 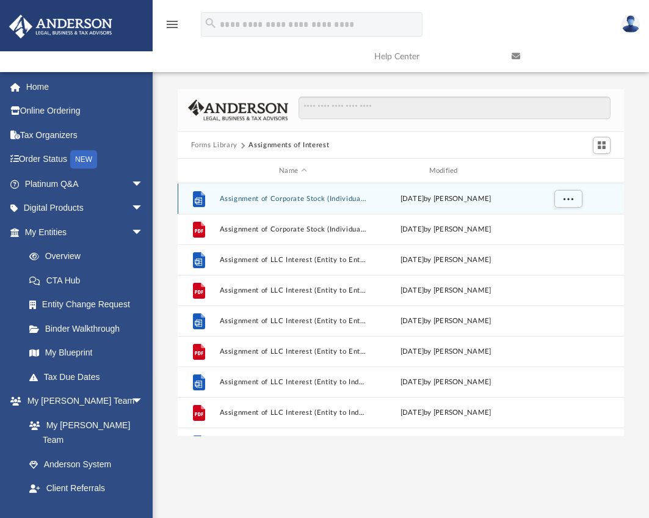 What do you see at coordinates (85, 159) in the screenshot?
I see `a: Order StatusNEW` at bounding box center [85, 159].